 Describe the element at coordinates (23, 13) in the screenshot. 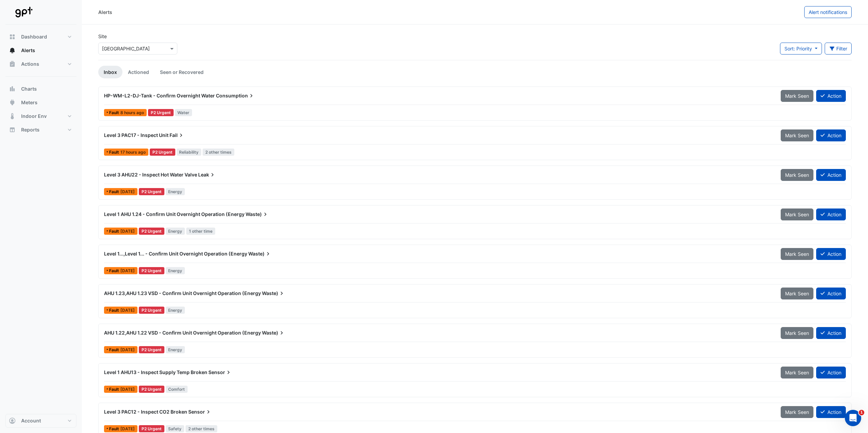

I see `img: Company Logo` at that location.